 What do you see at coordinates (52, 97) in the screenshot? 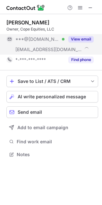
I see `button: AI write personalized message` at bounding box center [52, 97].